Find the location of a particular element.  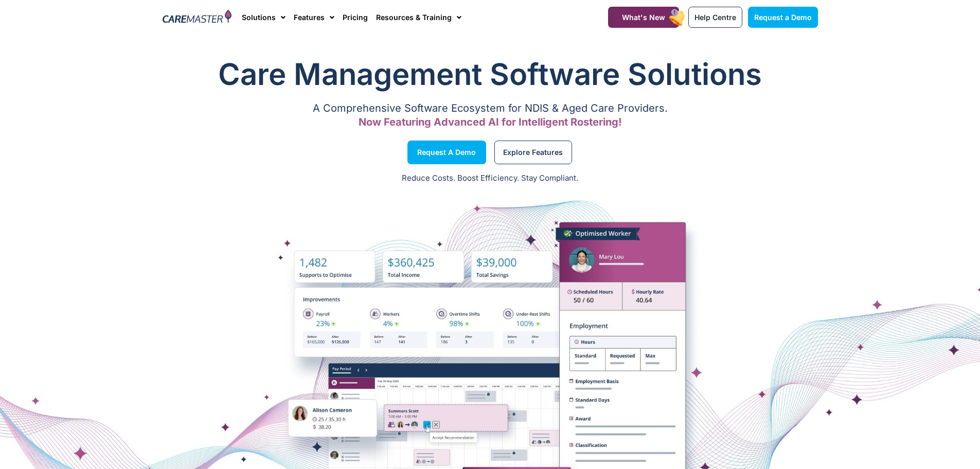

a: Explore Features is located at coordinates (533, 152).